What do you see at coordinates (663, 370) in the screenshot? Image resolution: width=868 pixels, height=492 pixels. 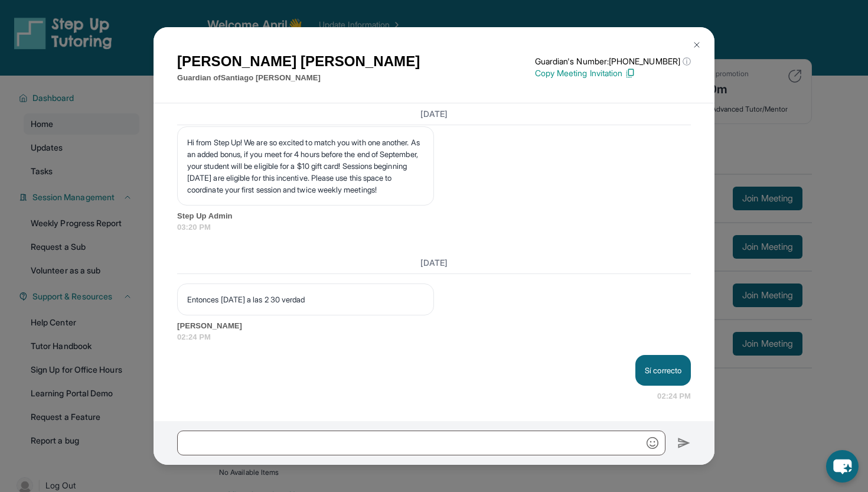 I see `p: Sí correcto` at bounding box center [663, 370].